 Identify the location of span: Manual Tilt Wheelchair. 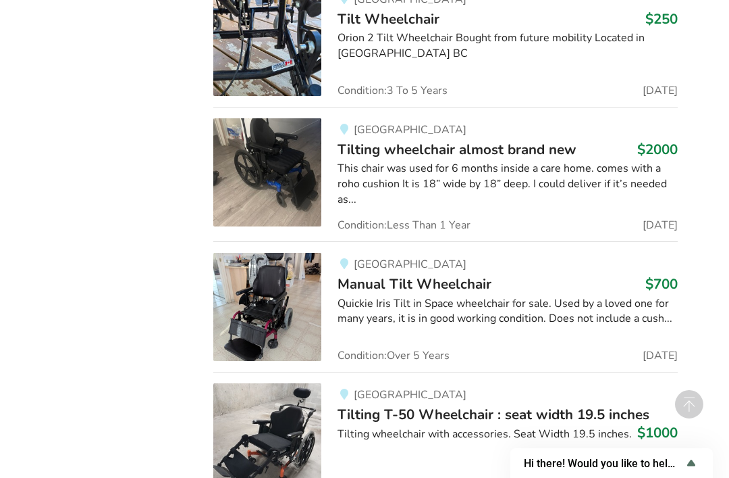
(415, 284).